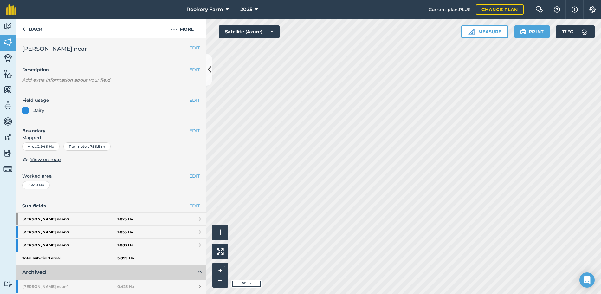 Image resolution: width=601 pixels, height=294 pixels. I want to click on strong: 0.425 Ha, so click(126, 287).